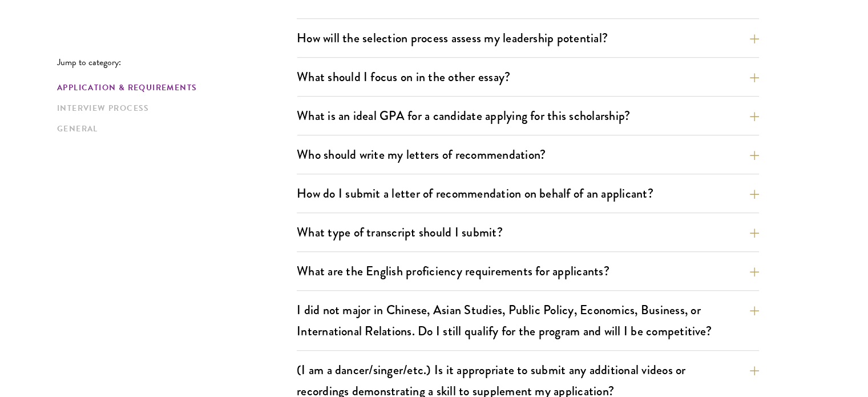  I want to click on button: What should I focus on in the other essay?, so click(528, 77).